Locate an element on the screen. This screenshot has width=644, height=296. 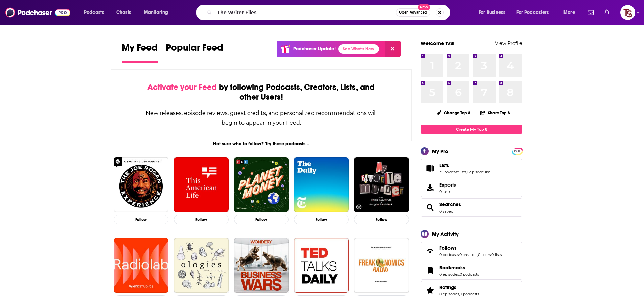
div: New releases, episode reviews, guest credits, and personalized recommendations will begin to appe... is located at coordinates (261, 118).